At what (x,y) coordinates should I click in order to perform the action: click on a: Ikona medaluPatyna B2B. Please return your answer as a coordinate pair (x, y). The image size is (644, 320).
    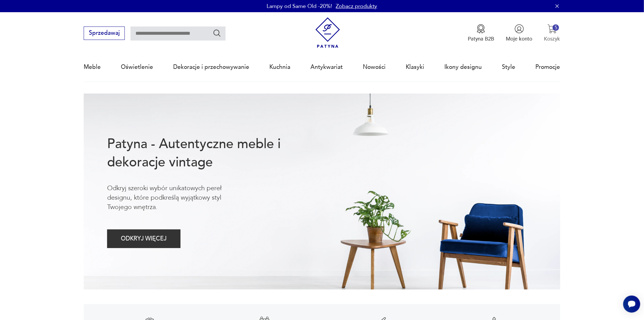
    Looking at the image, I should click on (481, 33).